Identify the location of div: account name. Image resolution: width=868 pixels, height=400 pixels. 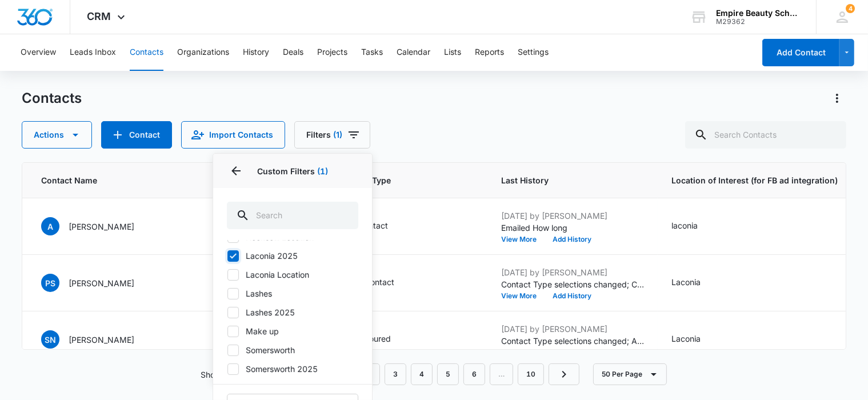
(758, 13).